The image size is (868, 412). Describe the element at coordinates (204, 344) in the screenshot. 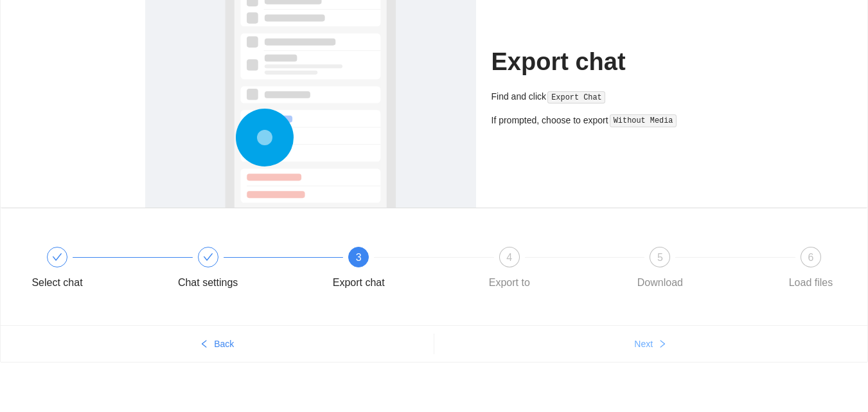

I see `span: left` at that location.